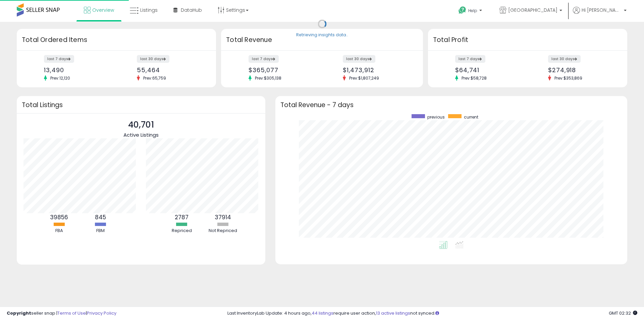 This screenshot has width=644, height=320. What do you see at coordinates (568, 78) in the screenshot?
I see `span: Prev: $353,869` at bounding box center [568, 78].